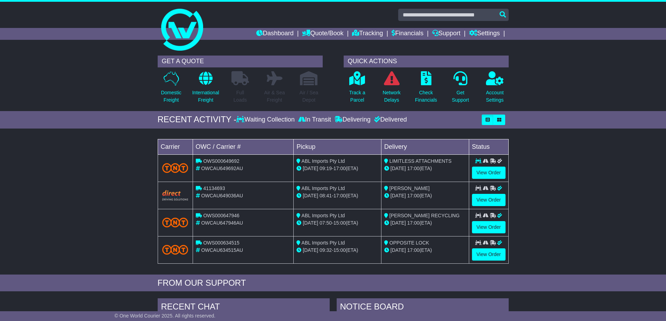  What do you see at coordinates (222, 250) in the screenshot?
I see `span: OWCAU634515AU` at bounding box center [222, 250].